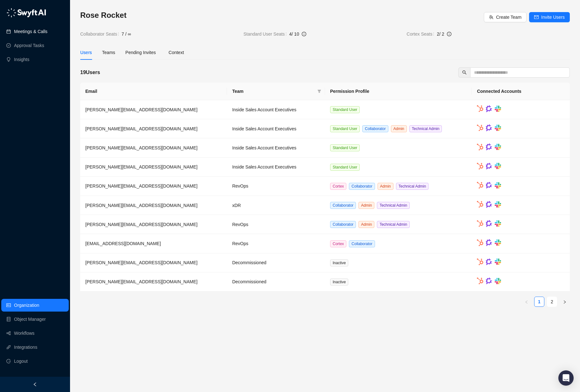 The image size is (580, 392). I want to click on span: Standard User Seats, so click(266, 34).